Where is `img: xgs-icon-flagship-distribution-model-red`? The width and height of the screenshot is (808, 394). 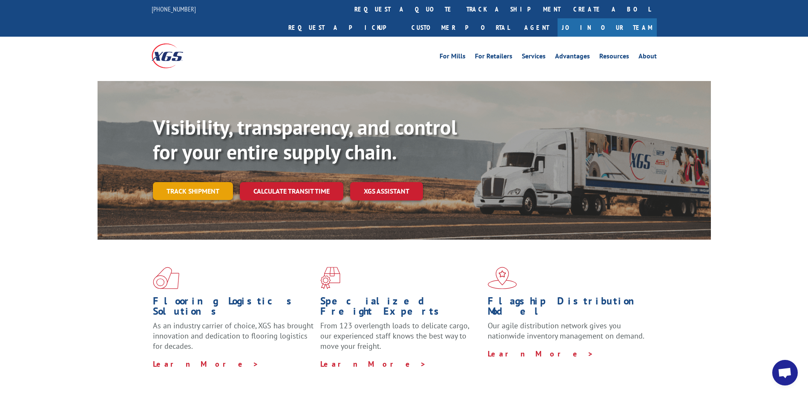 img: xgs-icon-flagship-distribution-model-red is located at coordinates (502, 278).